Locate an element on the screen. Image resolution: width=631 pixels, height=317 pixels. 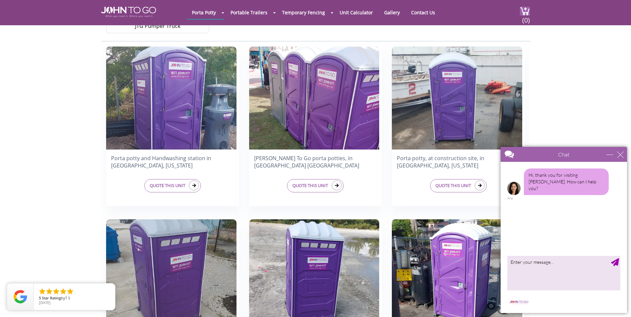
div: Ara is located at coordinates (67, 55).